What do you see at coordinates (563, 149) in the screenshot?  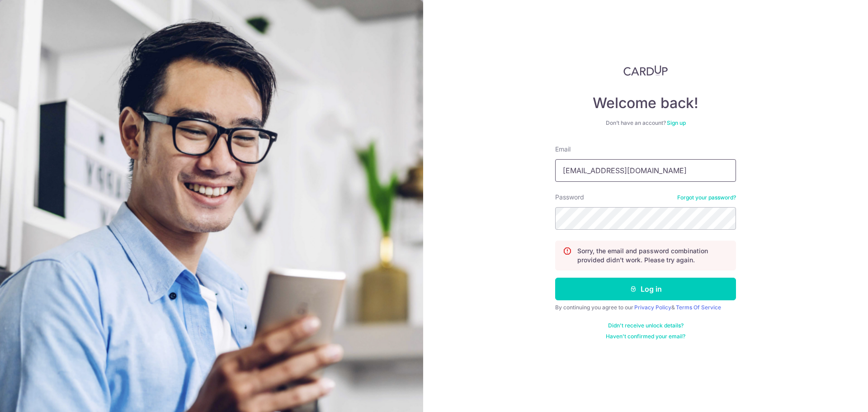 I see `label: Email` at bounding box center [563, 149].